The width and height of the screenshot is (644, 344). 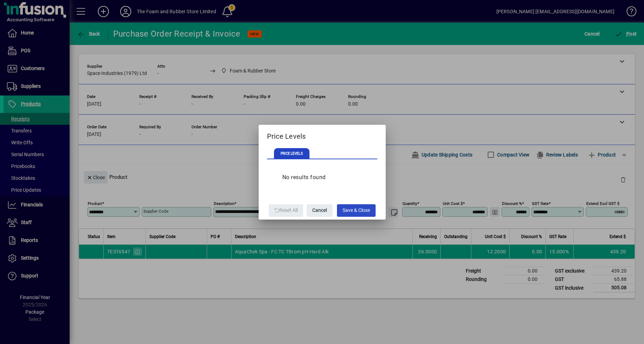 I want to click on div: No results found, so click(x=304, y=177).